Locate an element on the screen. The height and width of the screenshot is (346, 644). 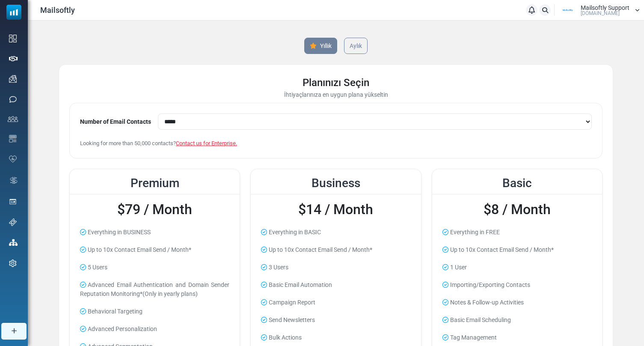
li: Everything in BASIC is located at coordinates (335, 232).